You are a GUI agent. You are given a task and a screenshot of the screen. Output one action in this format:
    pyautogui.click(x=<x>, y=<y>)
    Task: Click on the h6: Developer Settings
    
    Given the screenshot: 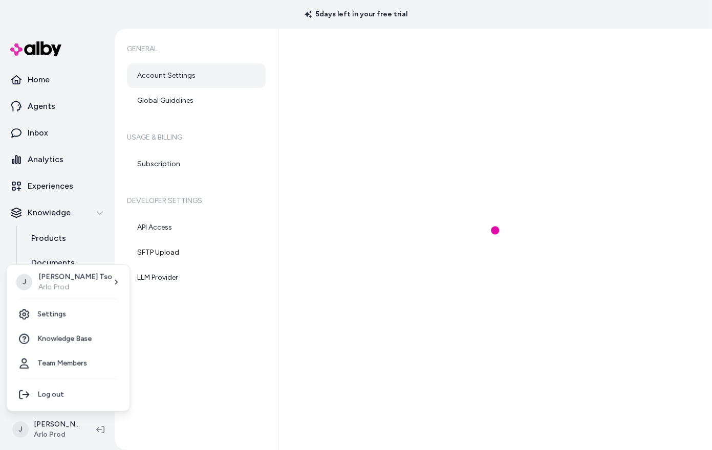 What is the action you would take?
    pyautogui.click(x=196, y=201)
    